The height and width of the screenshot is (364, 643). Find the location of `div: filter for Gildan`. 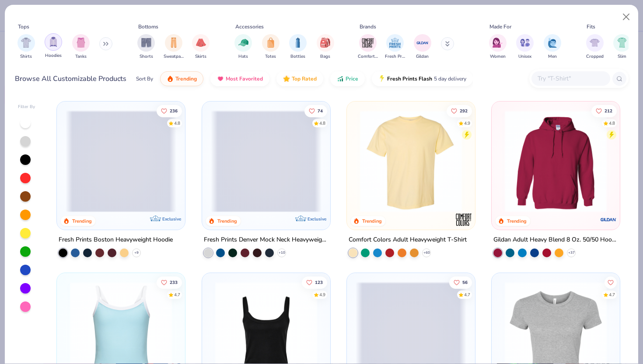

div: filter for Gildan is located at coordinates (423, 47).